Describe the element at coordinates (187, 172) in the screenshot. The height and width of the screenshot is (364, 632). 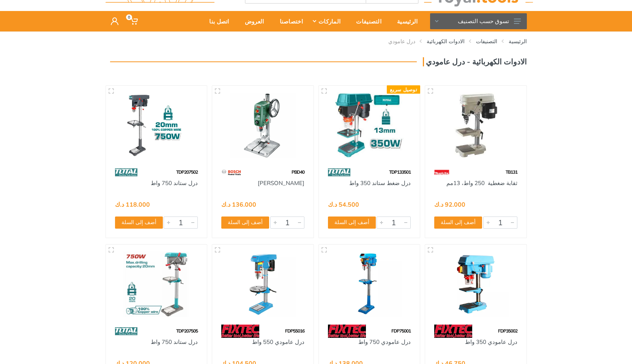
I see `span: TDP207502` at that location.